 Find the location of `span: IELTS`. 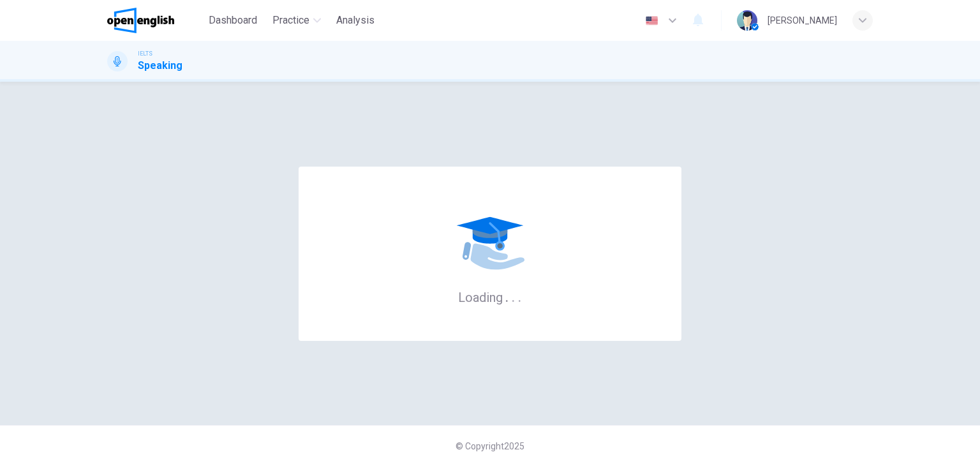

span: IELTS is located at coordinates (145, 53).